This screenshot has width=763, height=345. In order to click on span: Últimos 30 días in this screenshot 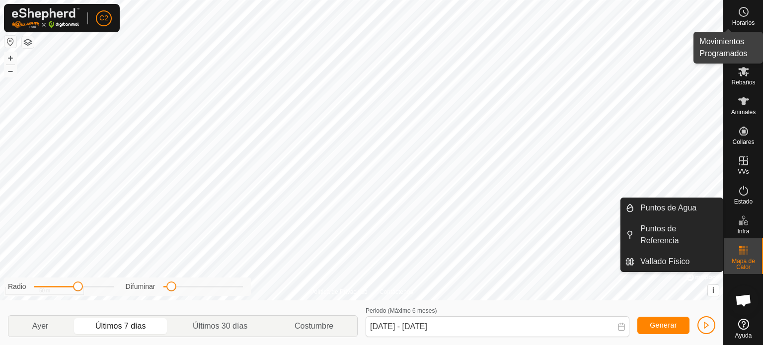, I will do `click(220, 326)`.